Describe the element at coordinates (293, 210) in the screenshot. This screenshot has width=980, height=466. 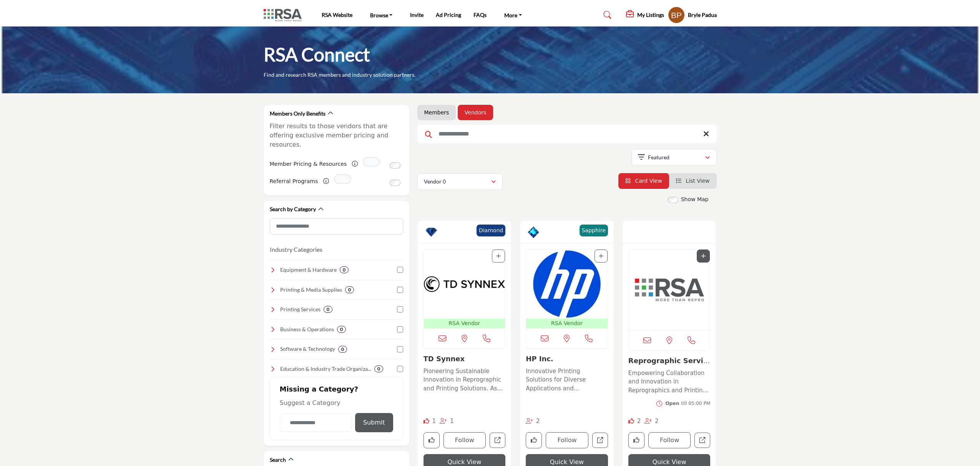
I see `h2: Search by Category` at that location.